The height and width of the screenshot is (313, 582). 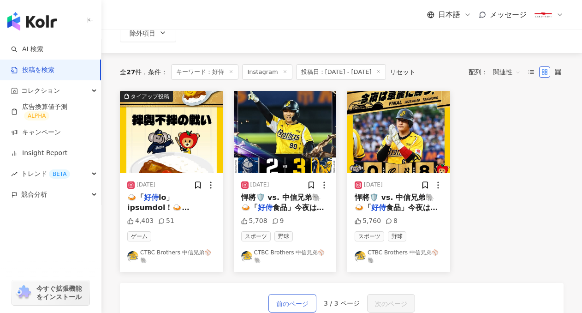 I want to click on span: キーワード：好侍, so click(x=205, y=72).